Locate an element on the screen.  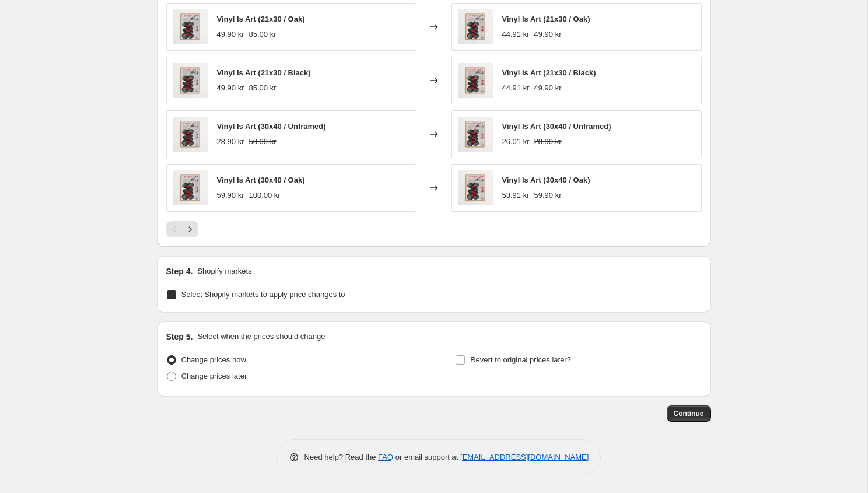
p: Shopify markets is located at coordinates (224, 271).